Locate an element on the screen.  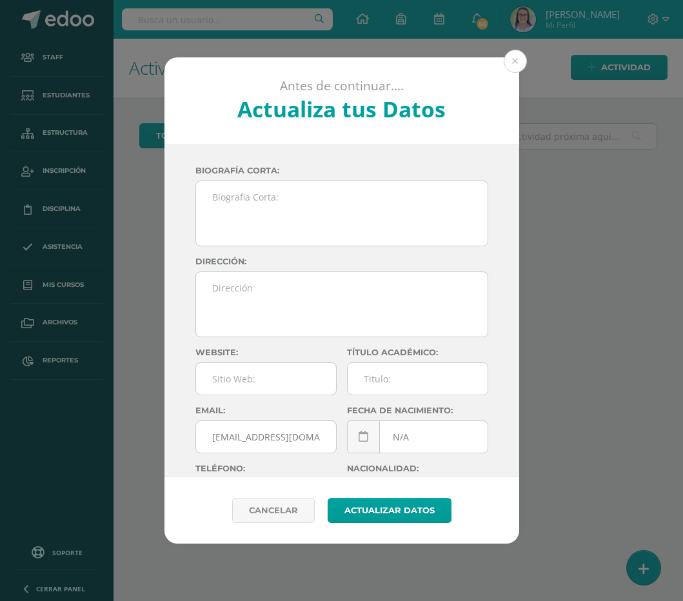
input: Correo Electronico: is located at coordinates (266, 437).